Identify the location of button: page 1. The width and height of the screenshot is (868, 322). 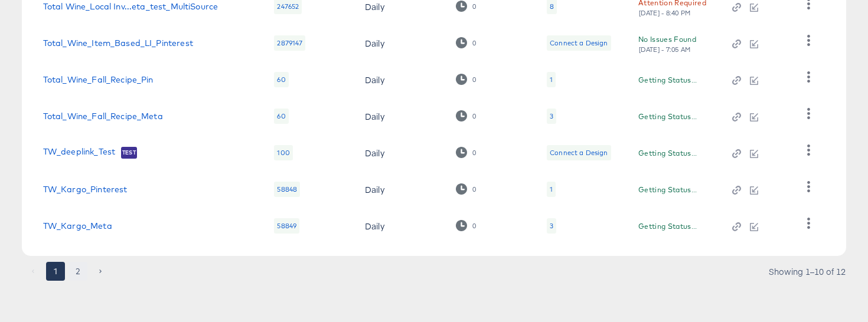
(55, 272).